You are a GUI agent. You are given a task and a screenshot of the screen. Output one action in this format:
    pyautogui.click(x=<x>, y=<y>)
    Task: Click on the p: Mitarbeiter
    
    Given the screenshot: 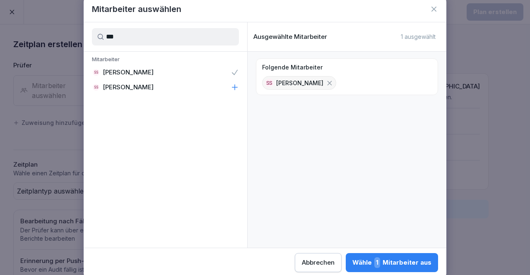 What is the action you would take?
    pyautogui.click(x=165, y=60)
    